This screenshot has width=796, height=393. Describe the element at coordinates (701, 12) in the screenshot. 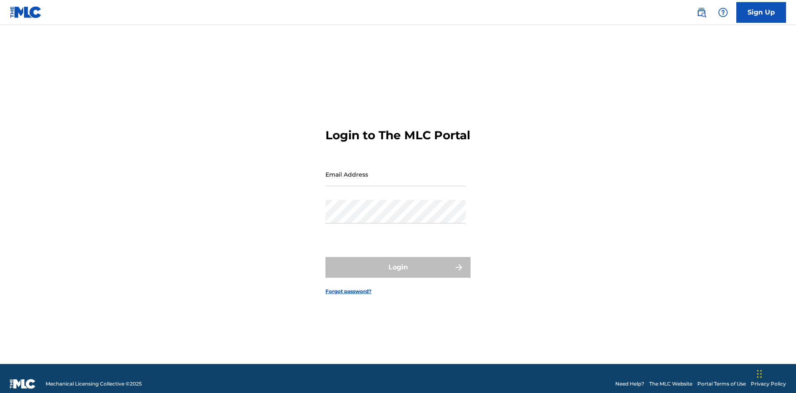

I see `img: search` at that location.